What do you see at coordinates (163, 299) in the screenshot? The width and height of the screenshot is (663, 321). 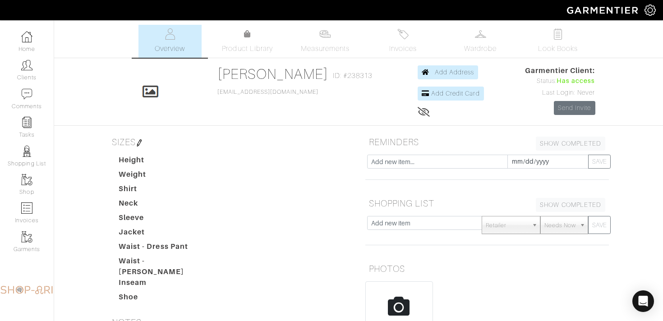 I see `dt: Shoe` at bounding box center [163, 299].